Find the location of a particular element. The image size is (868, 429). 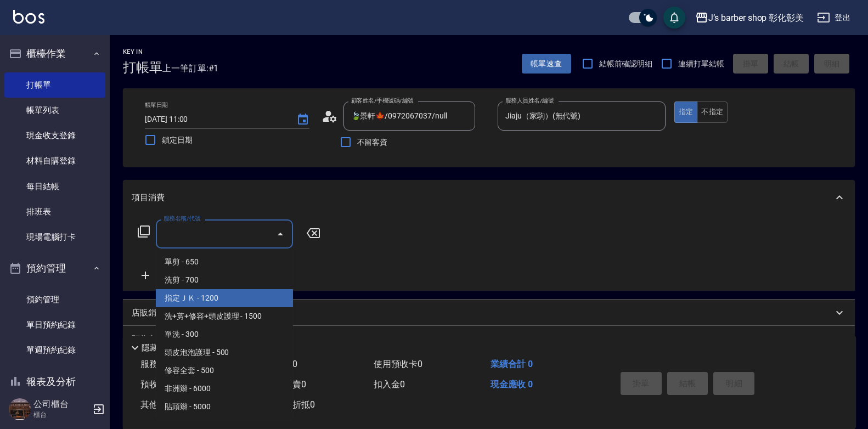

input: YYYY/MM/DD hh:mm is located at coordinates (215, 119).